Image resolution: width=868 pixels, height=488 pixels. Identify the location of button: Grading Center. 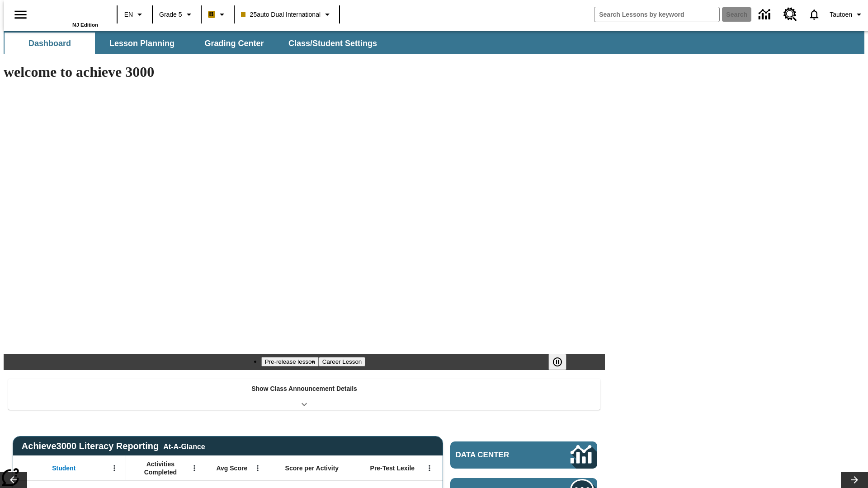
(234, 43).